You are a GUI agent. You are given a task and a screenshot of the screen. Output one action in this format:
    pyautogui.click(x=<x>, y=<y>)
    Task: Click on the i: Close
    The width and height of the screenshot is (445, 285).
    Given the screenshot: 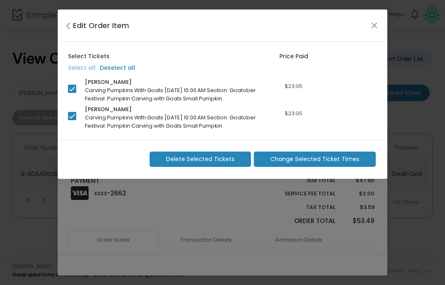 What is the action you would take?
    pyautogui.click(x=68, y=26)
    